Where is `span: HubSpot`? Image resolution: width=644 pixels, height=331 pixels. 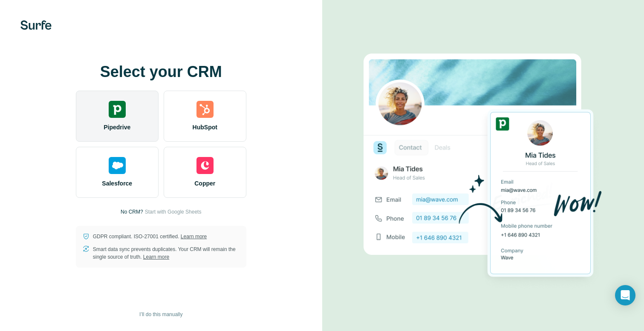 span: HubSpot is located at coordinates (205, 127).